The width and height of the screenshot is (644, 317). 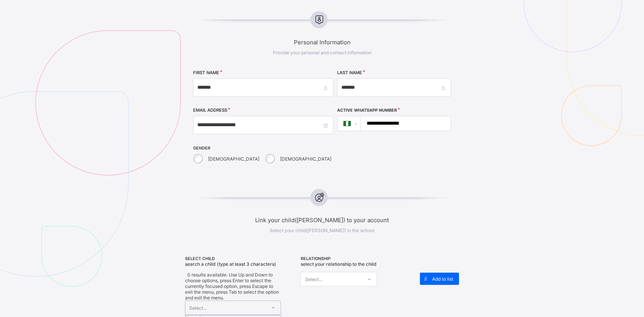 What do you see at coordinates (338, 264) in the screenshot?
I see `span: Select your relationship to the child` at bounding box center [338, 264].